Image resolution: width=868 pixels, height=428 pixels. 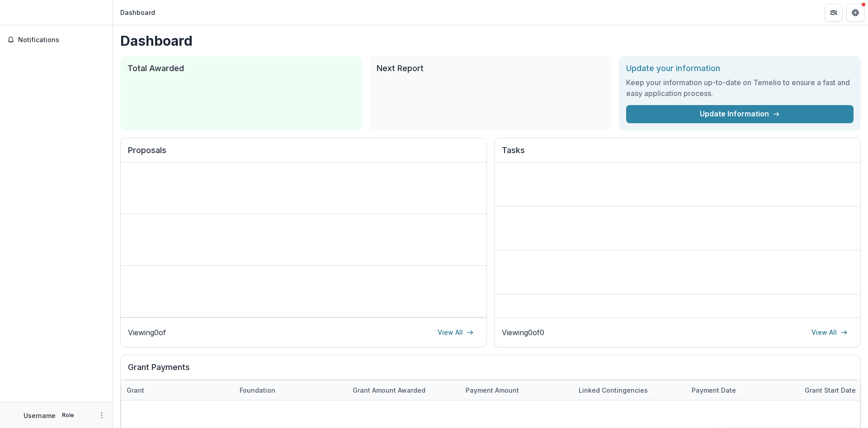 What do you see at coordinates (147, 332) in the screenshot?
I see `p: Viewing 0 of` at bounding box center [147, 332].